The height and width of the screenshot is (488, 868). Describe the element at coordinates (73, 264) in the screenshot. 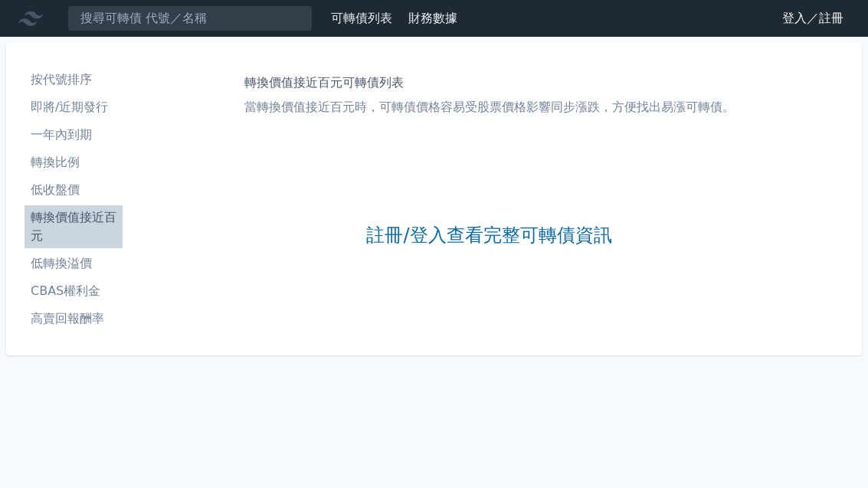

I see `li: 低轉換溢價` at that location.